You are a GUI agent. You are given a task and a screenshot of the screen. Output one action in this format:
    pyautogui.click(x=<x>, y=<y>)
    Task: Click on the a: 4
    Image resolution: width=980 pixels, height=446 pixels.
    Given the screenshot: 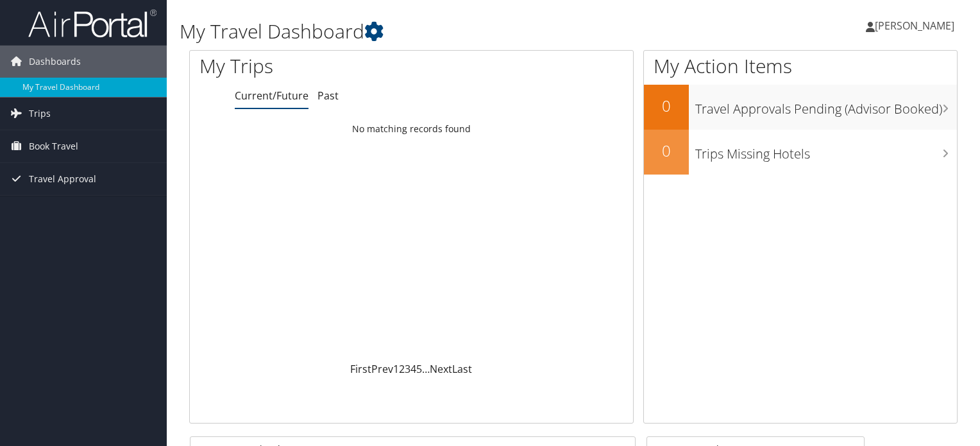 What is the action you would take?
    pyautogui.click(x=413, y=369)
    